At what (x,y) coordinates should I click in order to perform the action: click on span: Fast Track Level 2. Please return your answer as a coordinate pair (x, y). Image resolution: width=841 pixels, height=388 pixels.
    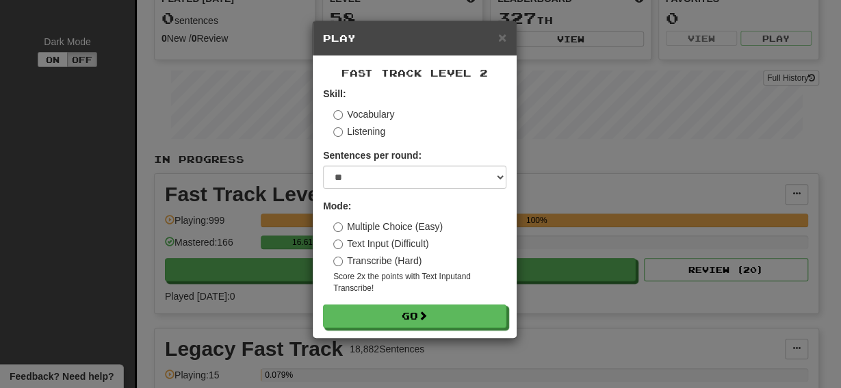
    Looking at the image, I should click on (415, 73).